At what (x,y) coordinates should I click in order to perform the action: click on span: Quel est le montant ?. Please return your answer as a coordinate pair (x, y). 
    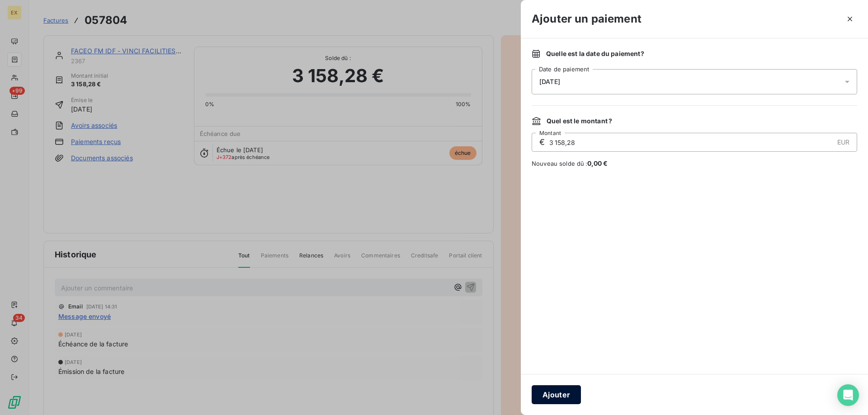
    Looking at the image, I should click on (579, 121).